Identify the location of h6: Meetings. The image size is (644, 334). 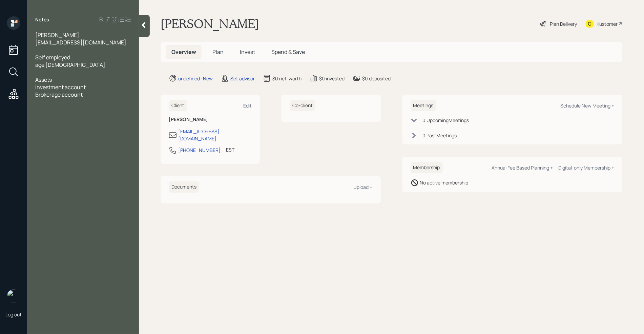
(424, 106).